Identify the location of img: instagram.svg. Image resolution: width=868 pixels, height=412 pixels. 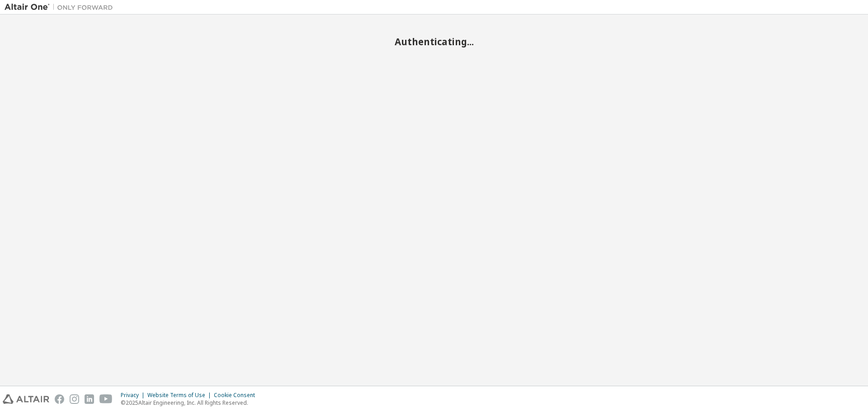
(74, 399).